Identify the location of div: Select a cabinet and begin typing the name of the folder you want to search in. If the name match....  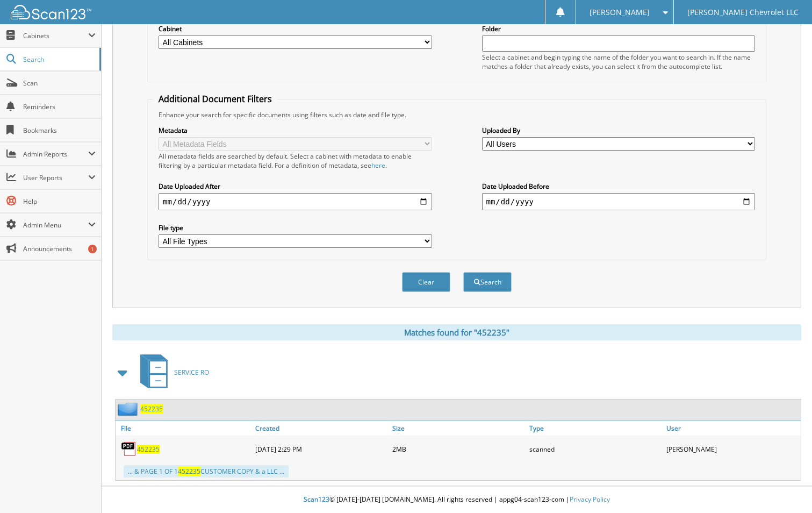
(619, 62).